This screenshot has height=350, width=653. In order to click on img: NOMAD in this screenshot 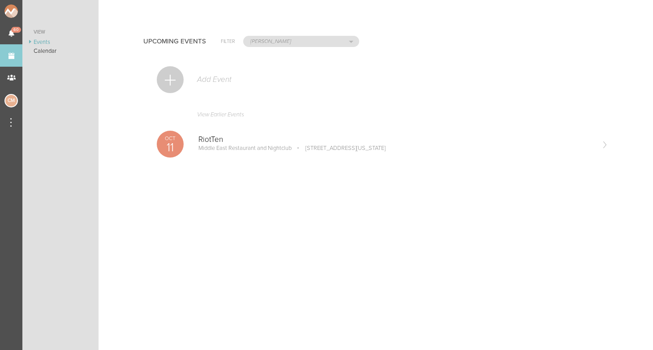, I will do `click(30, 11)`.